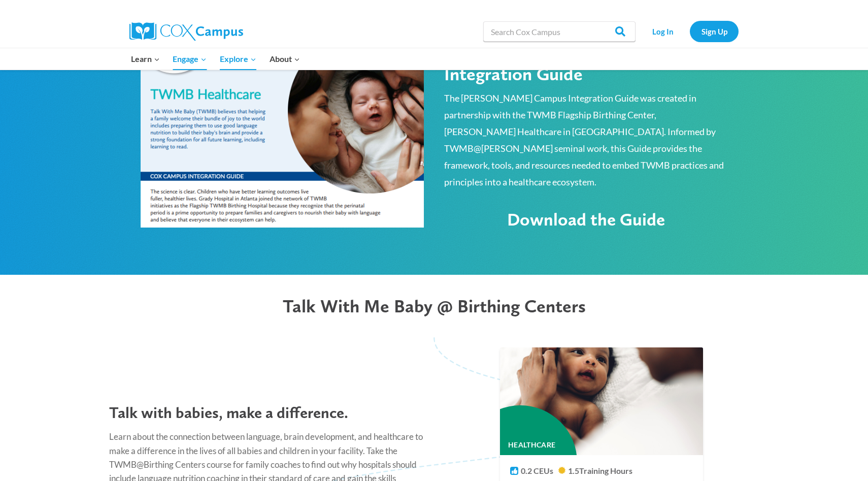  I want to click on button: Child menu of About, so click(285, 59).